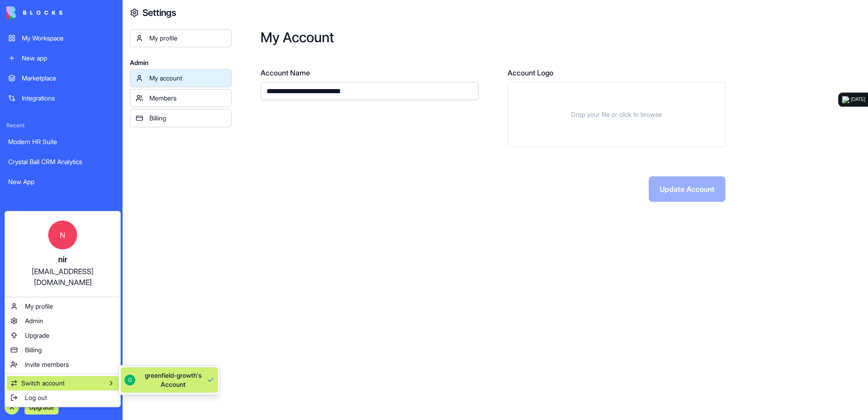 The image size is (868, 420). I want to click on div: New App, so click(61, 182).